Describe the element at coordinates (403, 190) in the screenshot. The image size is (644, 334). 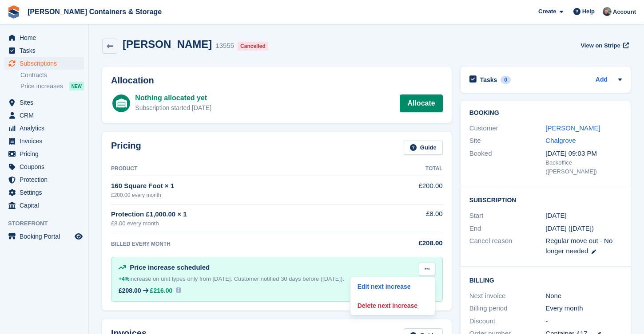
I see `td: £200.00` at that location.